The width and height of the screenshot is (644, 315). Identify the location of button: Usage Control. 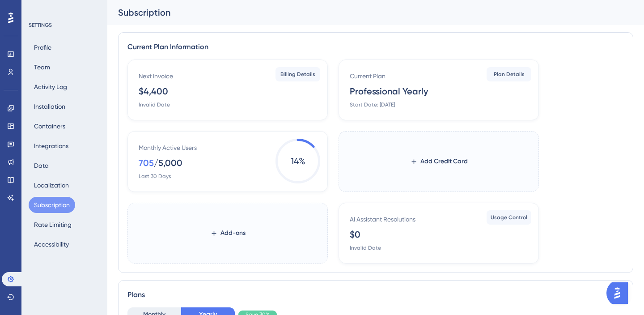
(509, 217).